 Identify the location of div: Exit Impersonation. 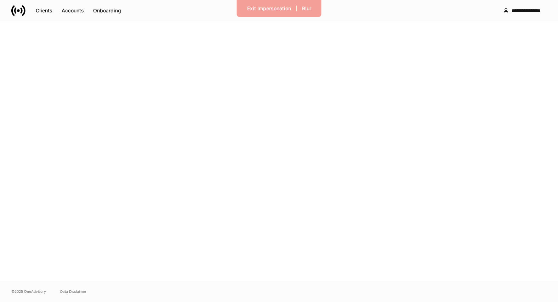
(269, 8).